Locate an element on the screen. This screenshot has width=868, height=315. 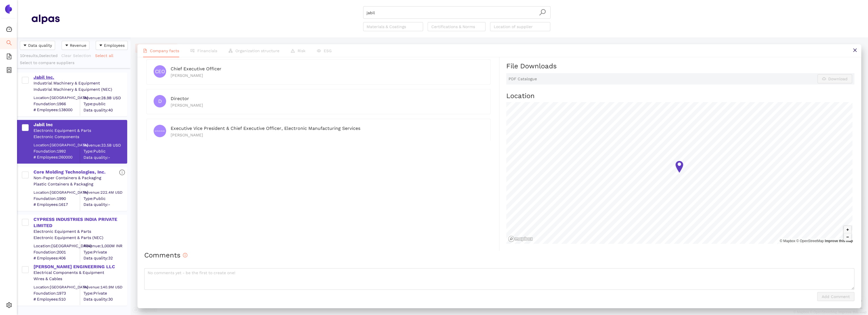
span: Revenue is located at coordinates (78, 45).